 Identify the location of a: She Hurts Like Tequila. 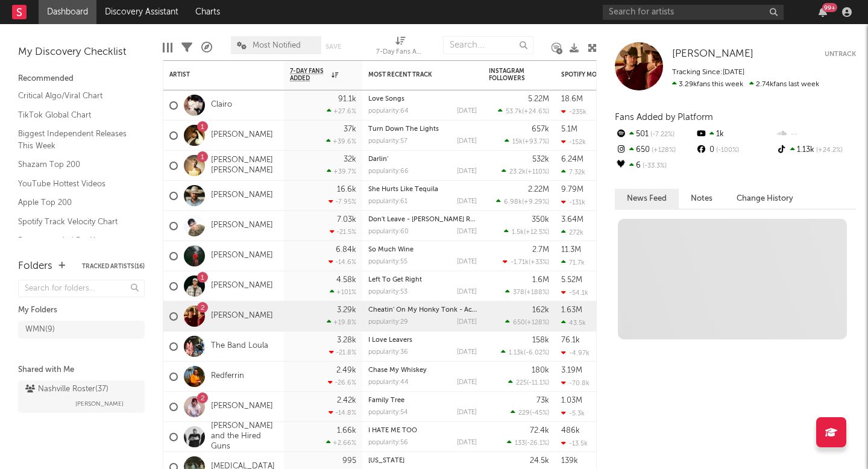
(403, 190).